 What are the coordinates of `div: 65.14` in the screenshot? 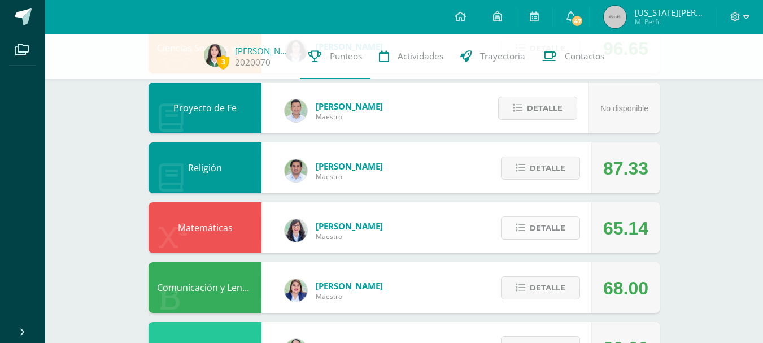 It's located at (626, 228).